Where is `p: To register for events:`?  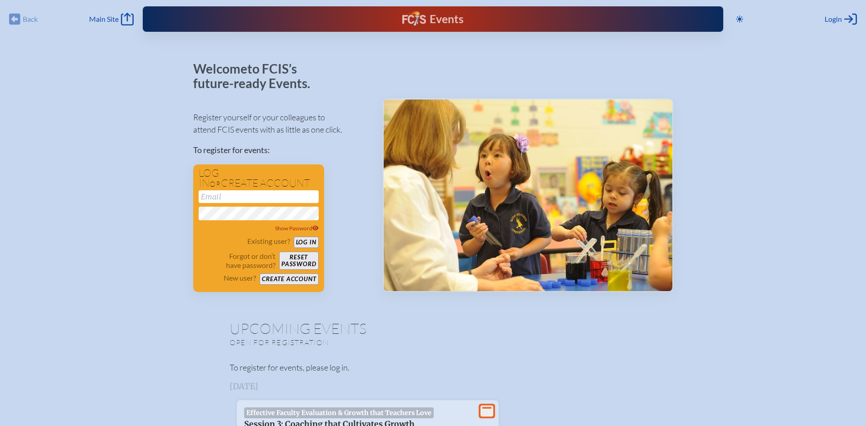
p: To register for events: is located at coordinates (280, 150).